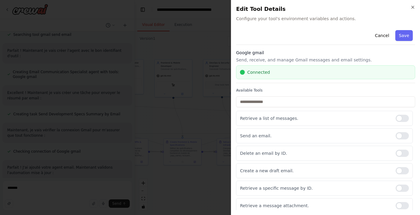  I want to click on p: Retrieve a message attachment., so click(316, 206).